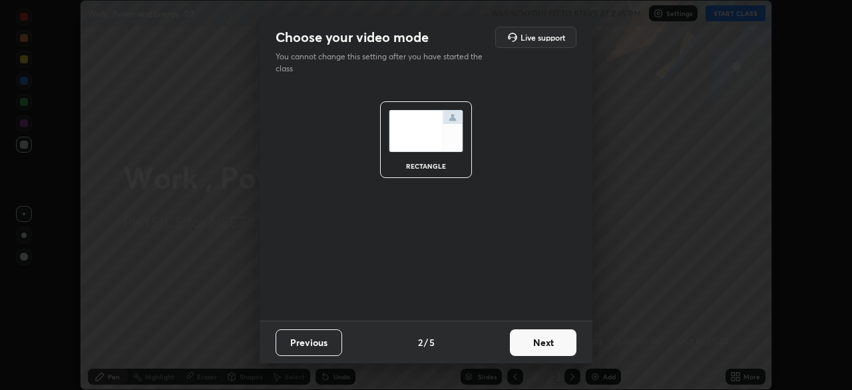 The height and width of the screenshot is (390, 852). Describe the element at coordinates (420, 342) in the screenshot. I see `h4: 2` at that location.